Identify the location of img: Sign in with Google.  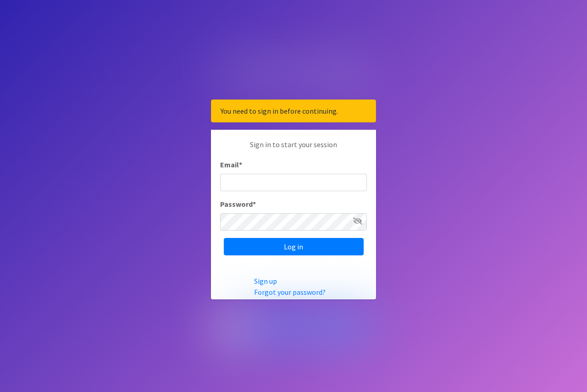
(294, 326).